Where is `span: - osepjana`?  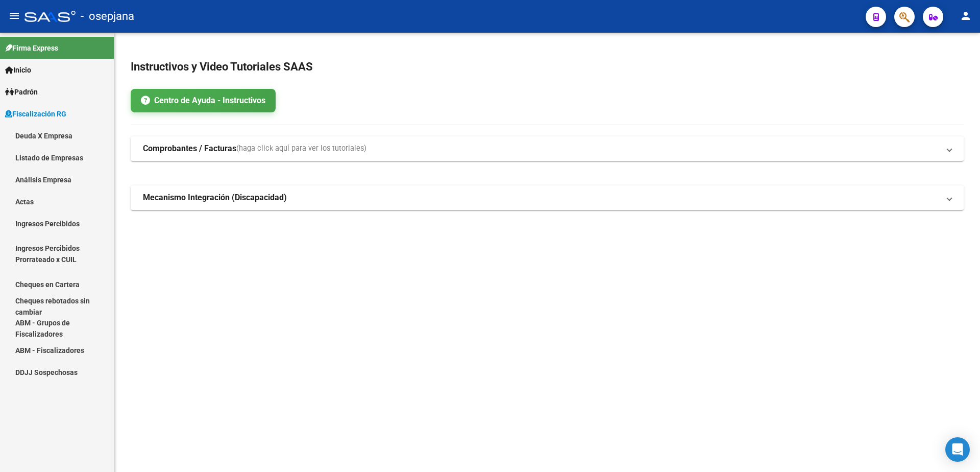 span: - osepjana is located at coordinates (107, 17).